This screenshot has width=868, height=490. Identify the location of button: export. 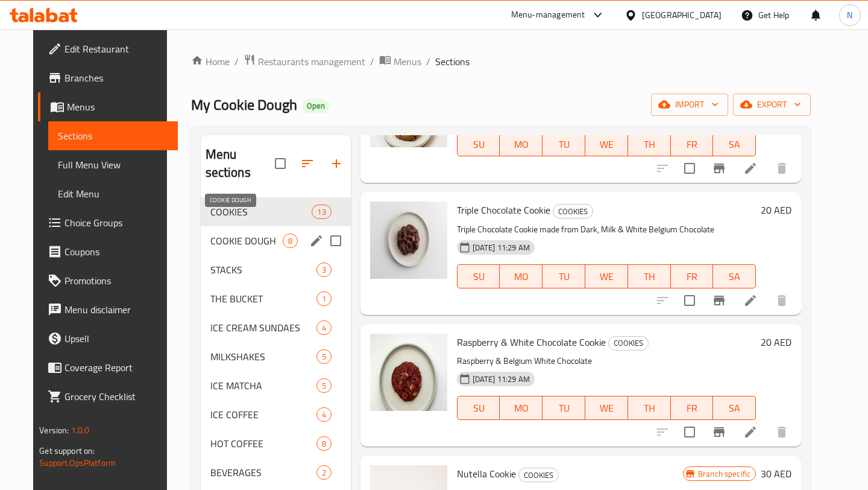
(772, 104).